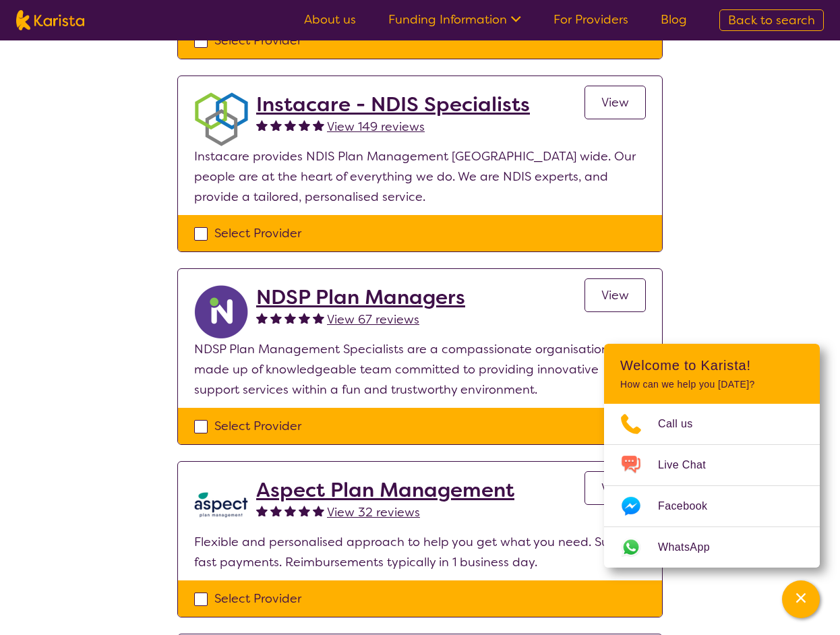 The height and width of the screenshot is (635, 840). Describe the element at coordinates (802, 600) in the screenshot. I see `button: Channel Menu` at that location.